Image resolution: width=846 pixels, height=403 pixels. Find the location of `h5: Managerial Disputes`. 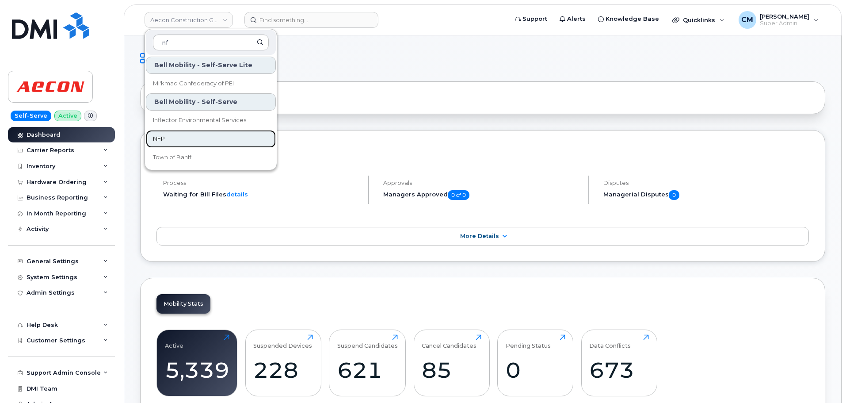

h5: Managerial Disputes is located at coordinates (706, 195).